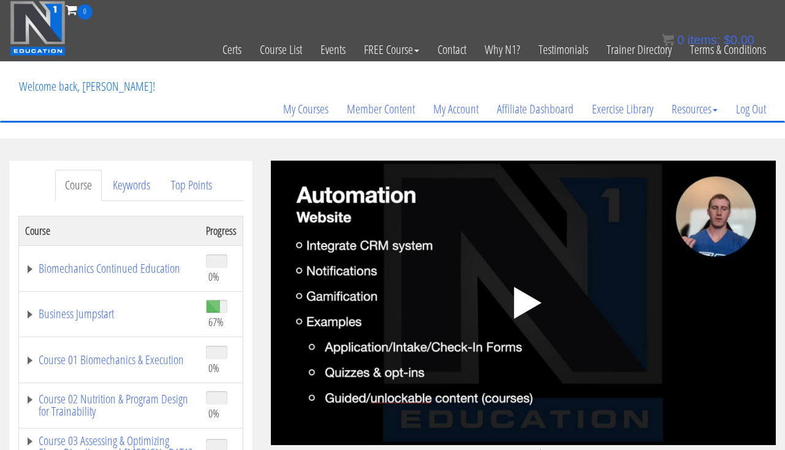 Image resolution: width=785 pixels, height=450 pixels. I want to click on a: Course 02 Nutrition & Program Design for Trainability, so click(109, 405).